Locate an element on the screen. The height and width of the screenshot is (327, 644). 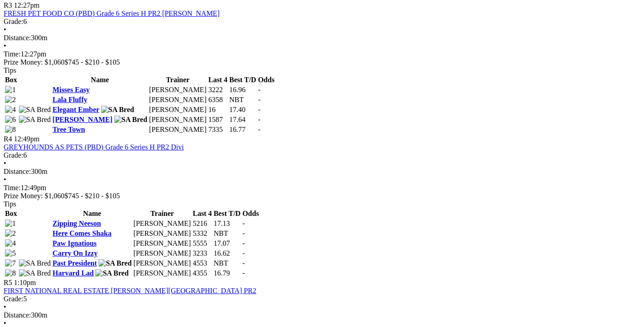
a: Paw Ignatious is located at coordinates (74, 243).